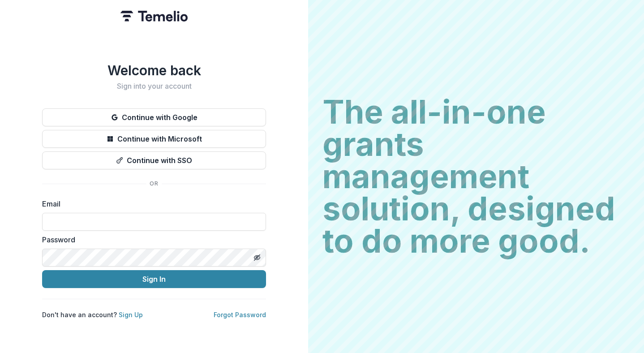 Image resolution: width=644 pixels, height=353 pixels. I want to click on button: Toggle password visibility, so click(257, 257).